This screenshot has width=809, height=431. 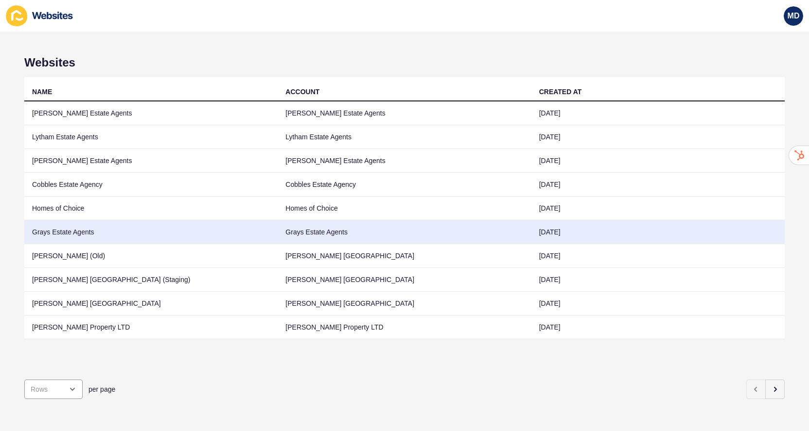 I want to click on h1: Websites, so click(x=404, y=63).